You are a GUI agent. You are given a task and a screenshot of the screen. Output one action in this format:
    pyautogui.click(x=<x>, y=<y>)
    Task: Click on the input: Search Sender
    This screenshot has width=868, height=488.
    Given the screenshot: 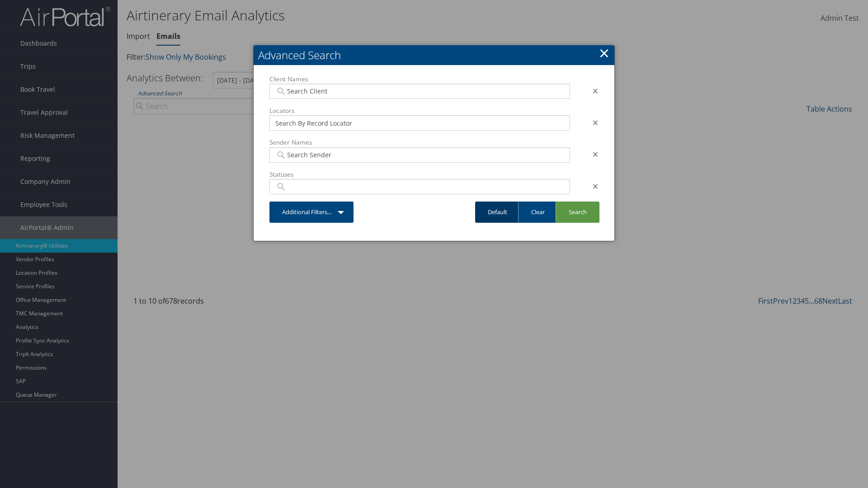 What is the action you would take?
    pyautogui.click(x=420, y=155)
    